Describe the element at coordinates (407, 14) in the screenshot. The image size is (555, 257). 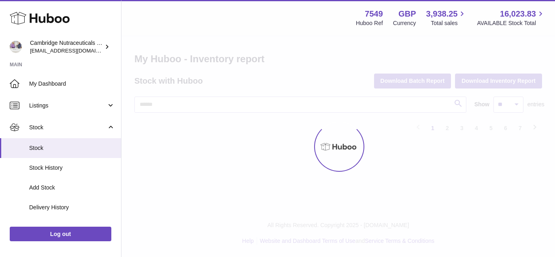
I see `strong: GBP` at that location.